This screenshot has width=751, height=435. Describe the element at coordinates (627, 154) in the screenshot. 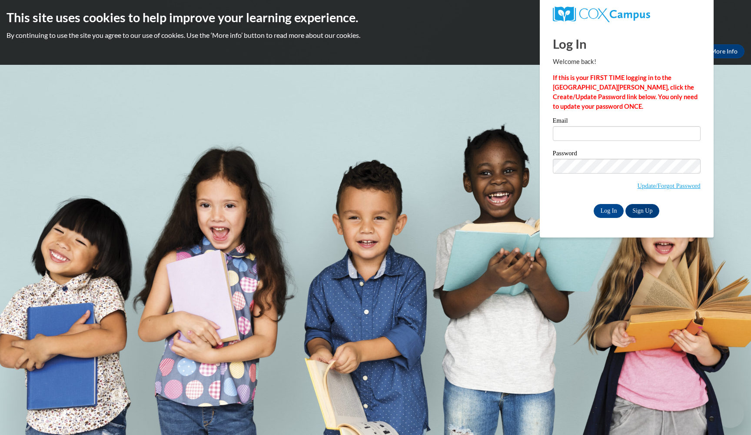

I see `label: Password` at that location.